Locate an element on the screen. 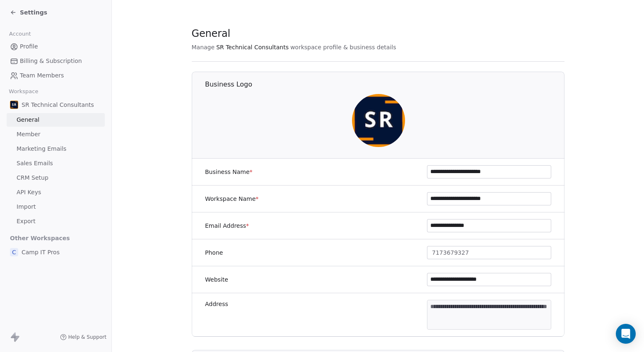  span: Workspace is located at coordinates (23, 91).